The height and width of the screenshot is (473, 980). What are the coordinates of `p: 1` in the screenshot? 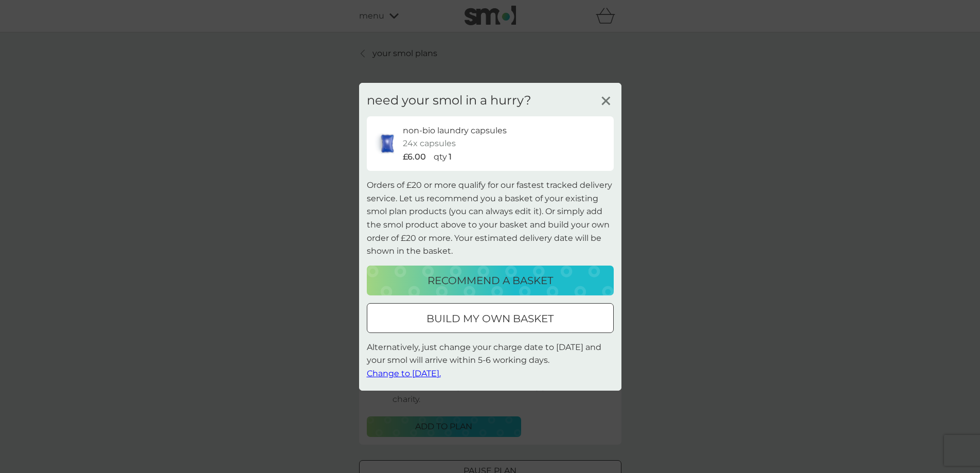 It's located at (450, 157).